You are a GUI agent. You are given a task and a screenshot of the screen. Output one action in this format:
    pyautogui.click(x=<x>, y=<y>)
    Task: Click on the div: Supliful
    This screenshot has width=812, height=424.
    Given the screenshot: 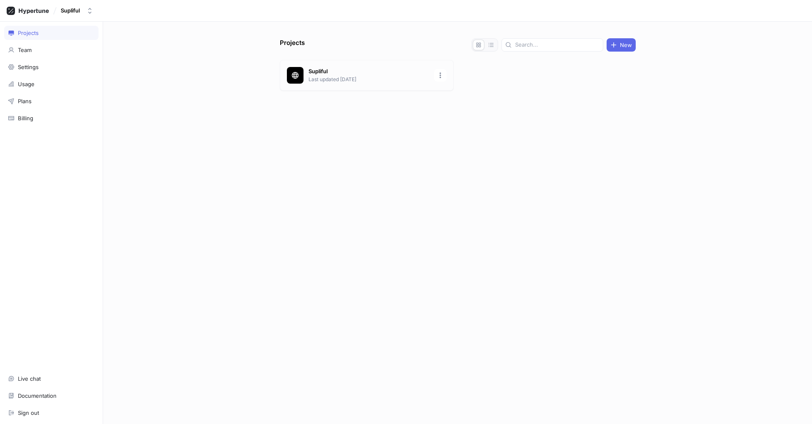 What is the action you would take?
    pyautogui.click(x=70, y=10)
    